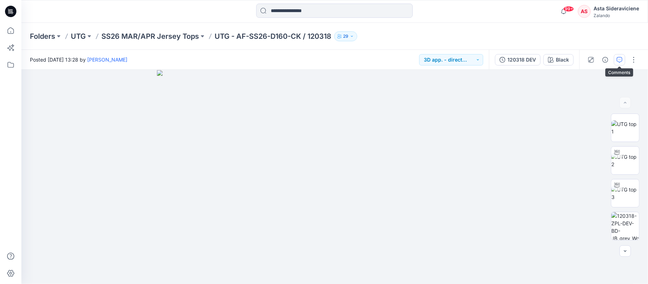  What do you see at coordinates (569, 9) in the screenshot?
I see `span: 99+` at bounding box center [569, 9].